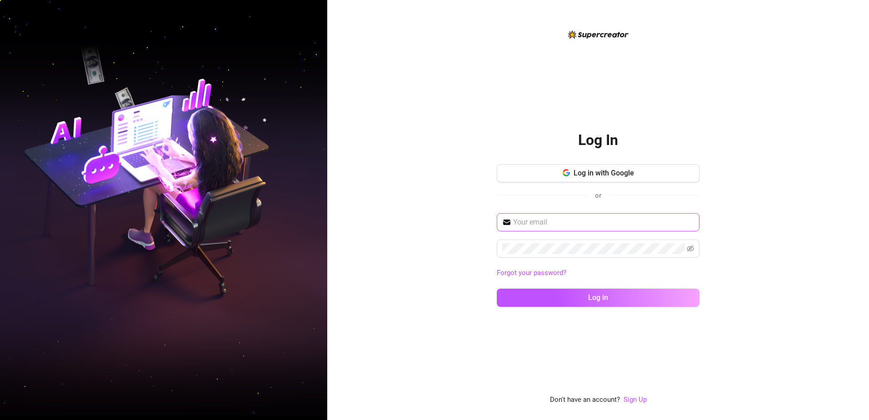 The width and height of the screenshot is (869, 420). Describe the element at coordinates (598, 297) in the screenshot. I see `span: Log in` at that location.